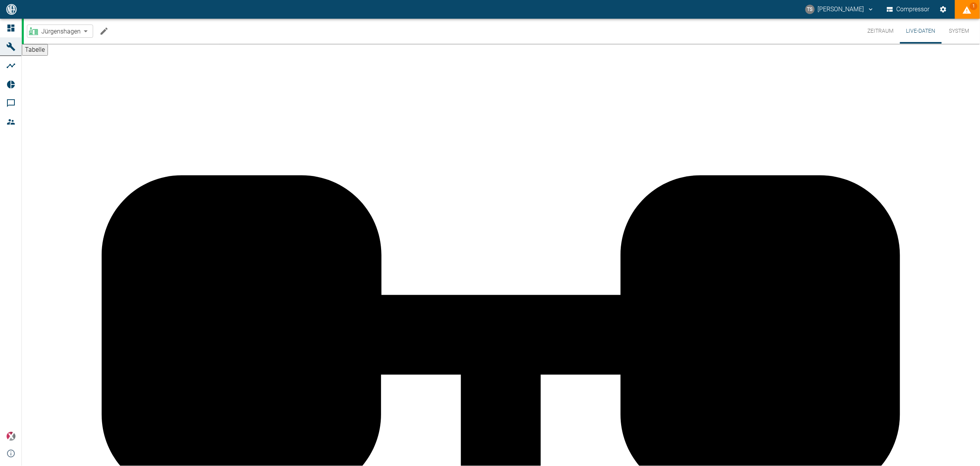 This screenshot has height=466, width=980. Describe the element at coordinates (839, 9) in the screenshot. I see `button: timo.streitbuerger@arcanum-energy.de` at that location.